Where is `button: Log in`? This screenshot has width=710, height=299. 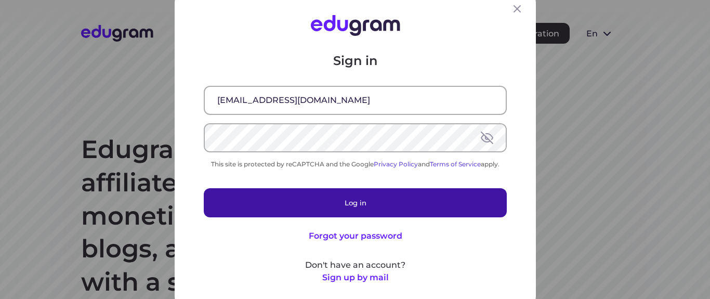 button: Log in is located at coordinates (355, 203).